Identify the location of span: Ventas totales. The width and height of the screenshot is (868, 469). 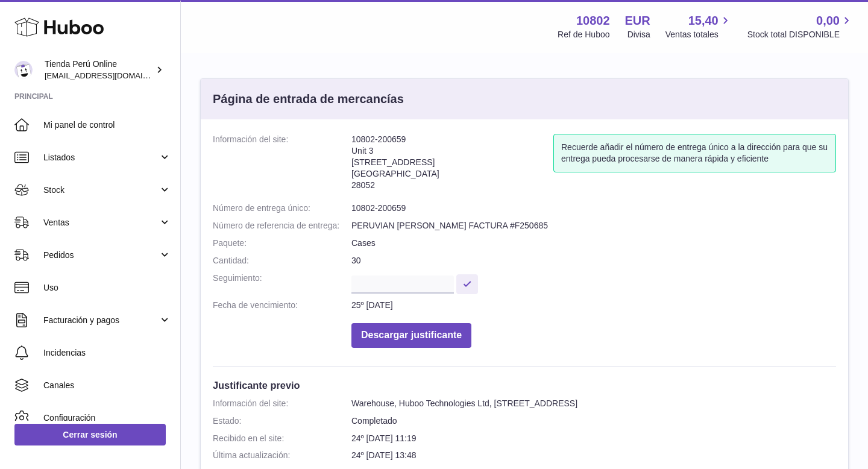
(699, 34).